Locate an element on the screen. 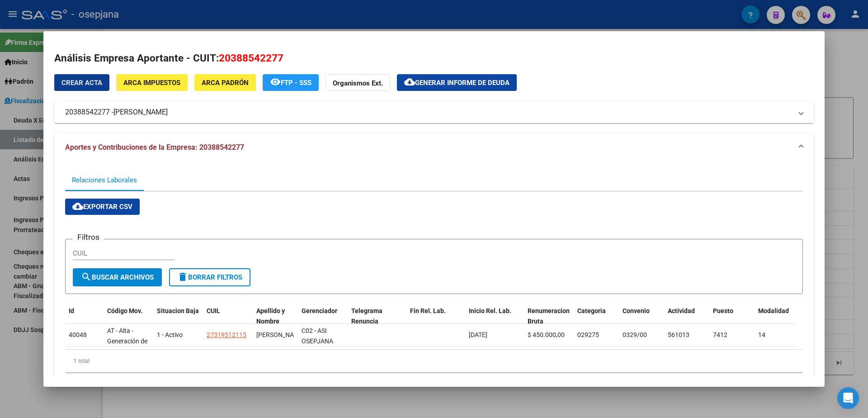  datatable-header-cell: CUIL is located at coordinates (228, 321).